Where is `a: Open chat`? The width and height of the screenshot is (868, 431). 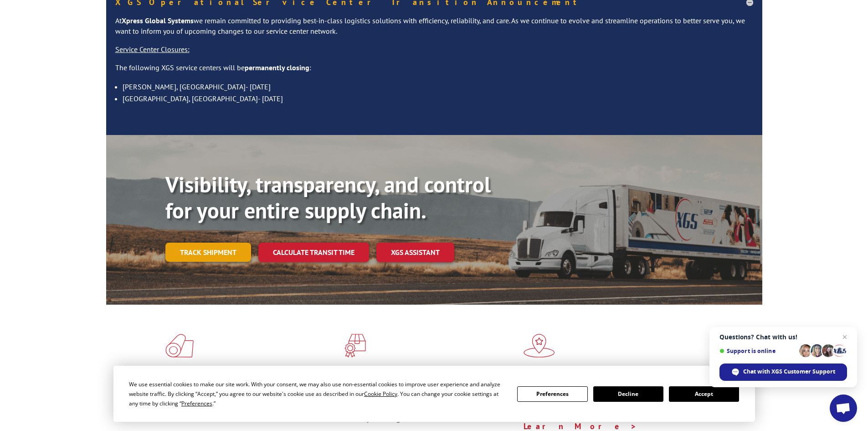
a: Open chat is located at coordinates (843, 408).